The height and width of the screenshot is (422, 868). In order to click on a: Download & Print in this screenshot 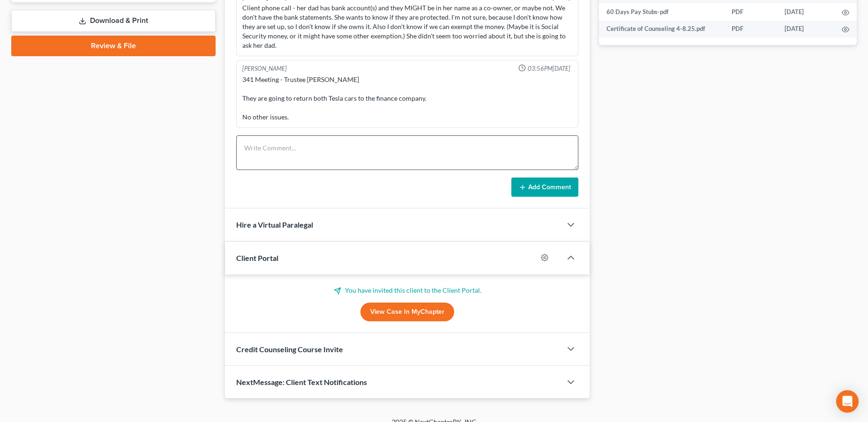, I will do `click(113, 21)`.